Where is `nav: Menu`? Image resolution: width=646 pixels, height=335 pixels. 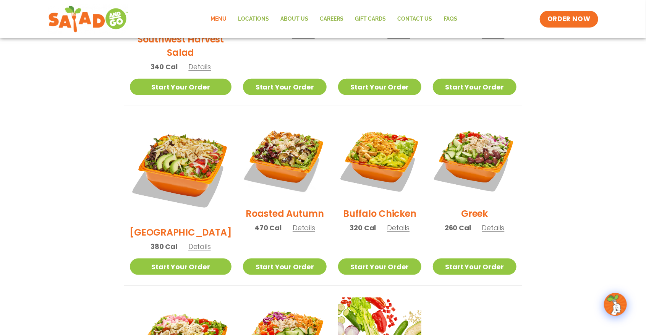 nav: Menu is located at coordinates (334, 19).